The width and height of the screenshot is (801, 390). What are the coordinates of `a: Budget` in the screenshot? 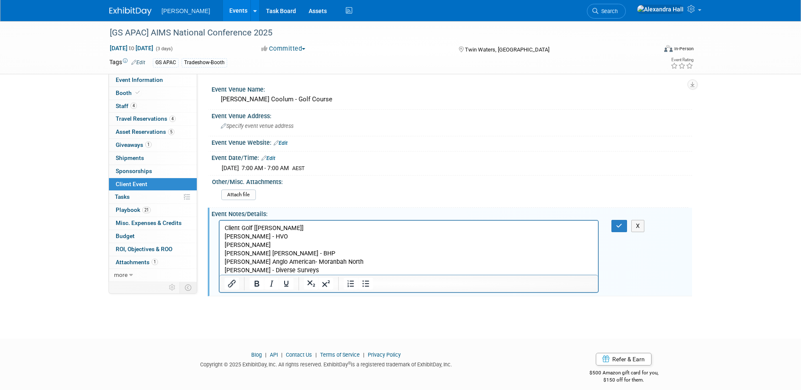 It's located at (153, 236).